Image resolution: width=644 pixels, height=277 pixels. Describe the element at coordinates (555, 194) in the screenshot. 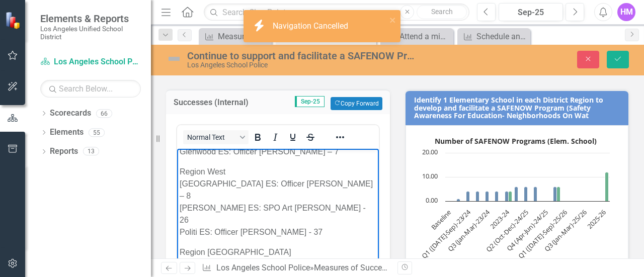

I see `path: 2024-25, 6. Actual .` at that location.